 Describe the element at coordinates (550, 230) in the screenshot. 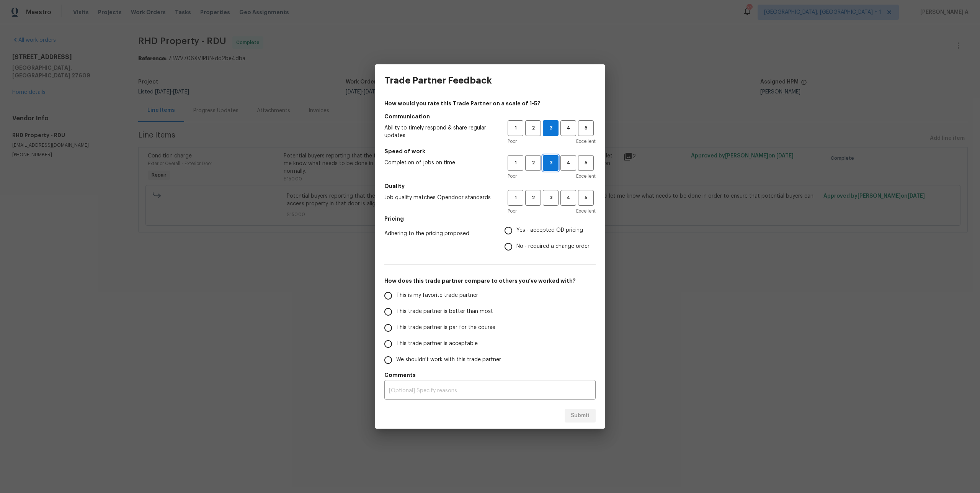

I see `span: Yes - accepted OD pricing` at that location.